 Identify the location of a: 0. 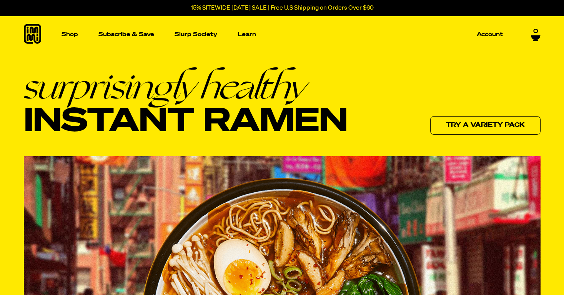
(536, 35).